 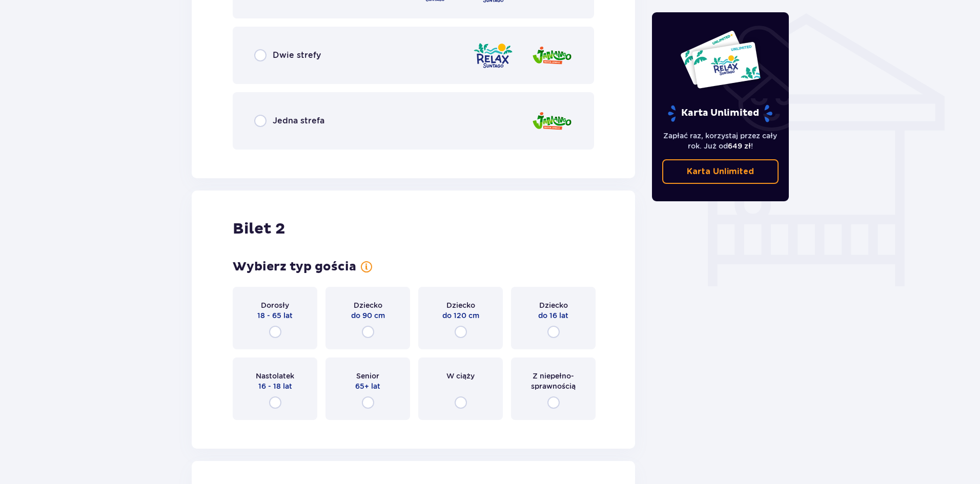 I want to click on span: 65+ lat, so click(x=367, y=386).